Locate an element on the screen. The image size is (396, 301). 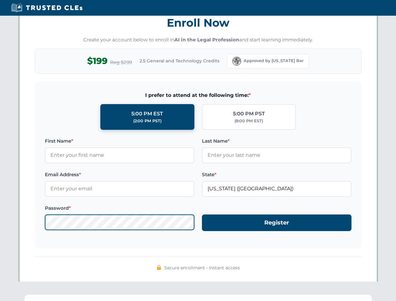
label: Email Address is located at coordinates (119, 175).